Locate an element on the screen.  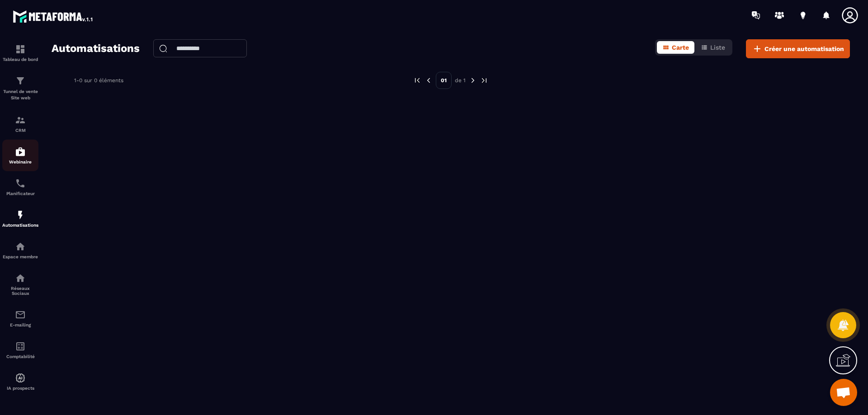
span: Carte is located at coordinates (680, 47).